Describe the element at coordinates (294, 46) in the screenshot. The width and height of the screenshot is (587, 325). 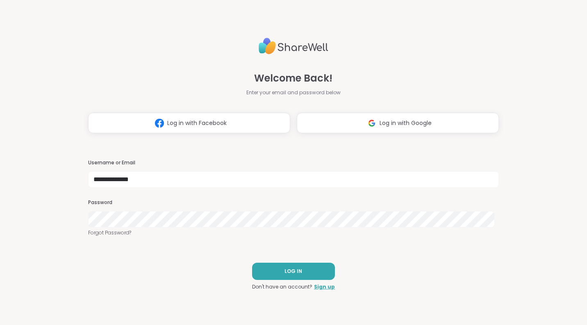
I see `img: ShareWell Logo` at that location.